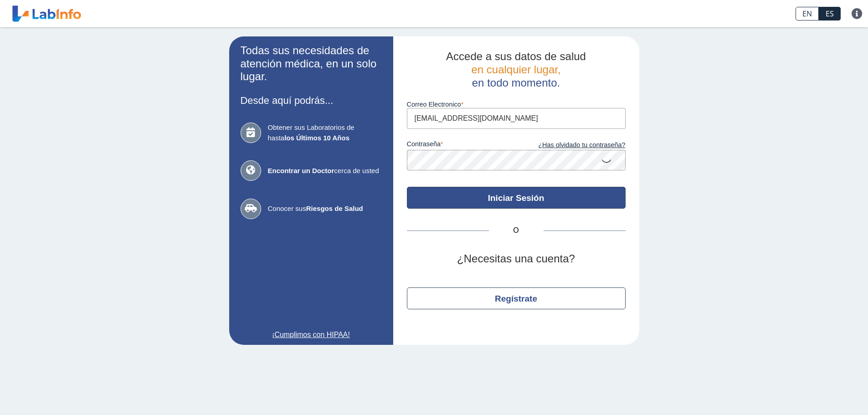  I want to click on span: cerca de usted, so click(325, 171).